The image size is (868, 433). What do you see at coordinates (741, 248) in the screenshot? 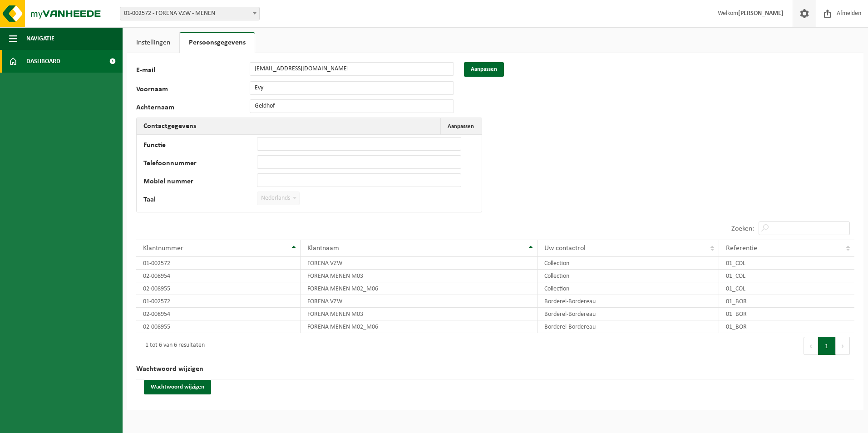
I see `span: Referentie` at bounding box center [741, 248].